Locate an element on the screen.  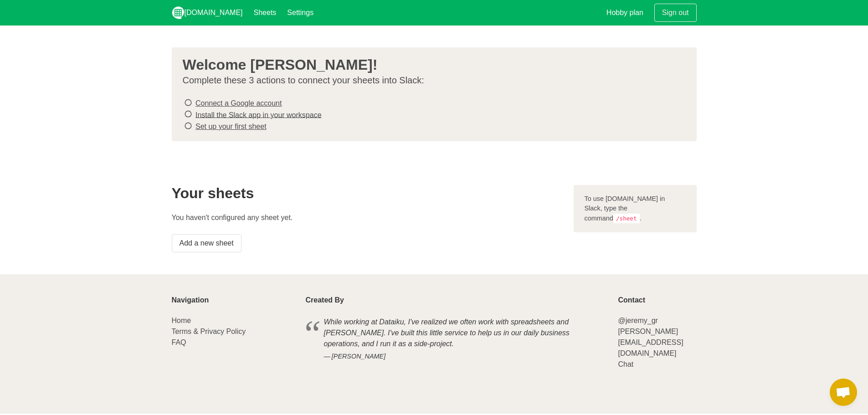
a: Install the Slack app in your workspace is located at coordinates (258, 115).